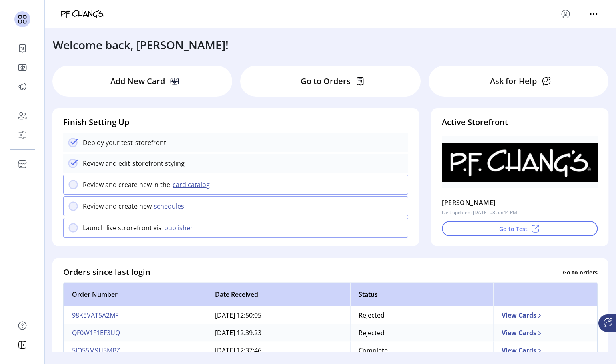  I want to click on h4: Active Storefront, so click(520, 122).